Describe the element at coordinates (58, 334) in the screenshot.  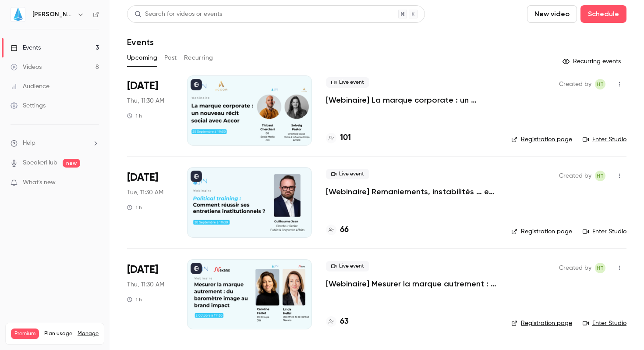
I see `span: Plan usage` at that location.